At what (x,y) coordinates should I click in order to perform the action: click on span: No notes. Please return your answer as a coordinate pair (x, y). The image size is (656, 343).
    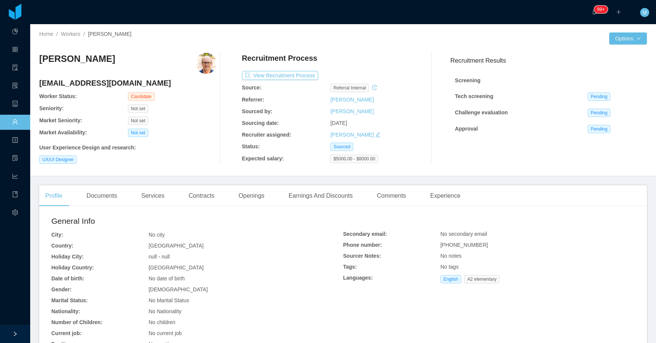
    Looking at the image, I should click on (451, 256).